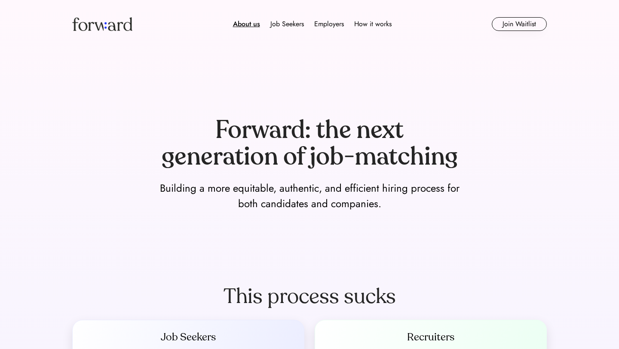 This screenshot has height=349, width=619. Describe the element at coordinates (246, 24) in the screenshot. I see `div: About us` at that location.